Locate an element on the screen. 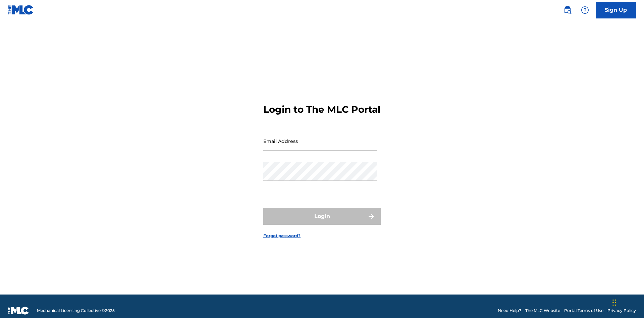  a: Need Help? is located at coordinates (509, 310).